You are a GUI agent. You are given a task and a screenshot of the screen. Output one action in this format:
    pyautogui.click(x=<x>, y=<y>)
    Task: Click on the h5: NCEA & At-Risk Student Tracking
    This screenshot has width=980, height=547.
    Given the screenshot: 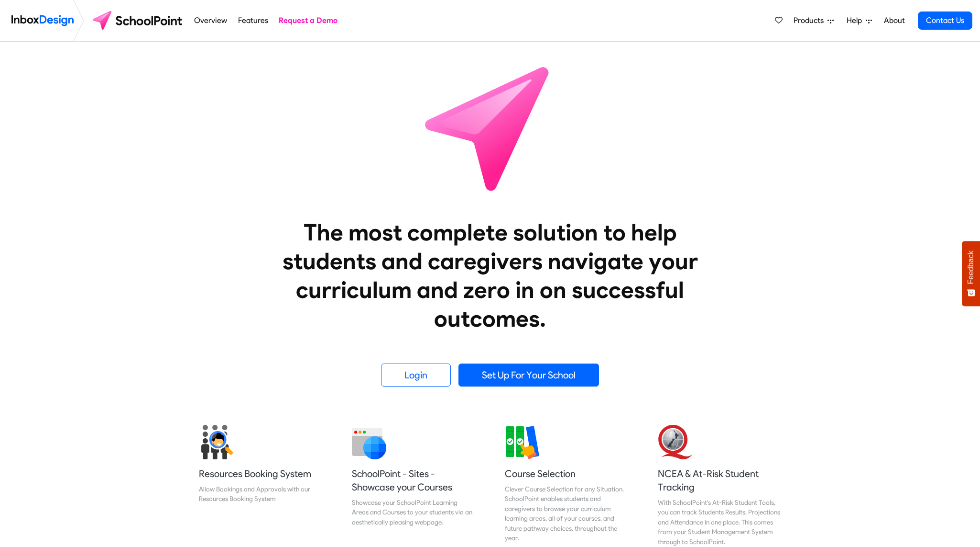 What is the action you would take?
    pyautogui.click(x=720, y=480)
    